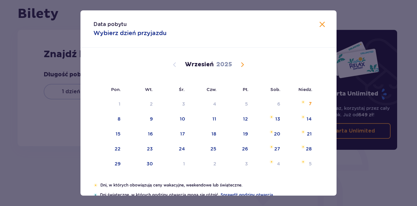  What do you see at coordinates (173, 105) in the screenshot?
I see `td: Not available. środa, 3 września 2025` at bounding box center [173, 105].